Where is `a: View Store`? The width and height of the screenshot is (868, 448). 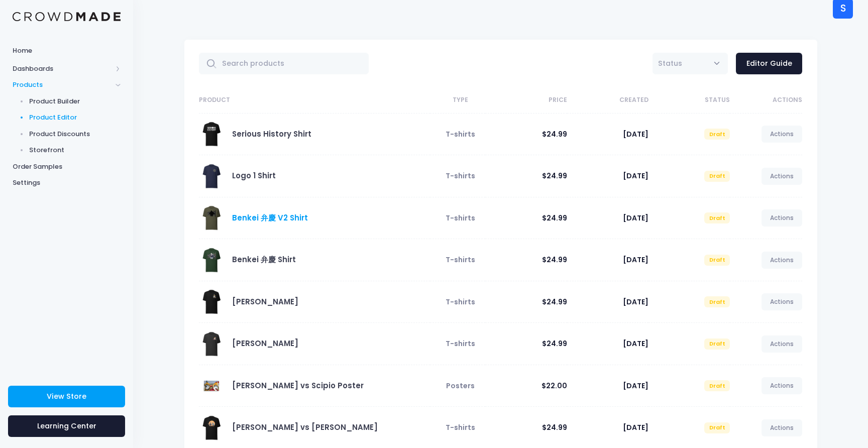 a: View Store is located at coordinates (66, 396).